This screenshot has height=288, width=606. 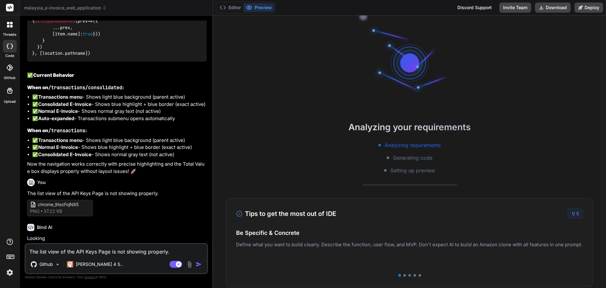 What do you see at coordinates (83, 21) in the screenshot?
I see `span: prev` at bounding box center [83, 21].